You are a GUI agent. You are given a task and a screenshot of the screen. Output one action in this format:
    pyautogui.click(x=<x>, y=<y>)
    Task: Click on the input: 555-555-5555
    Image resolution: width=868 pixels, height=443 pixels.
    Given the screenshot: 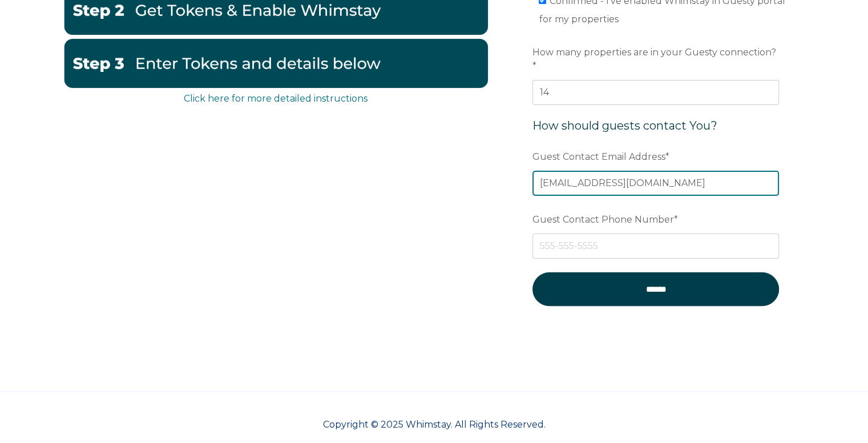 What is the action you would take?
    pyautogui.click(x=656, y=246)
    